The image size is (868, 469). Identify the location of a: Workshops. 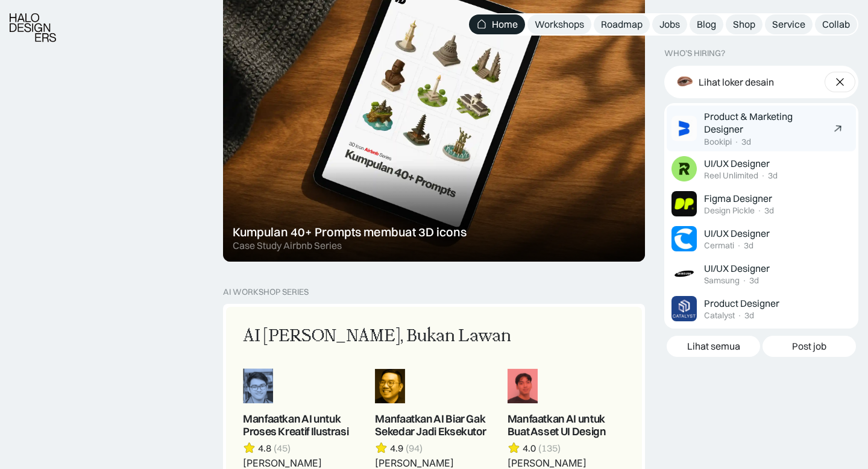
(560, 24).